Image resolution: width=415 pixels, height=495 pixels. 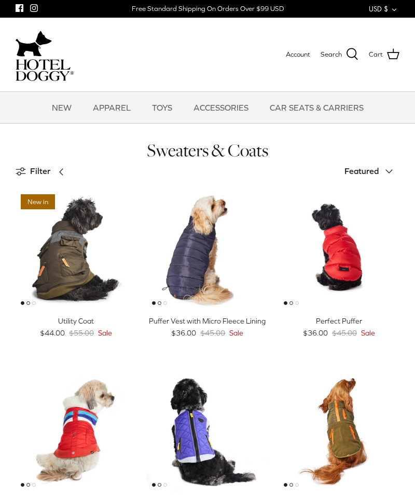 I want to click on a: NEW, so click(x=62, y=107).